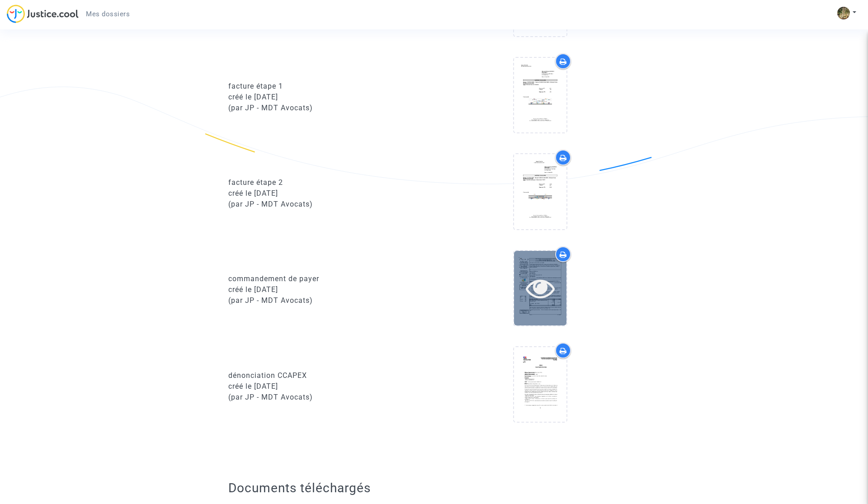 This screenshot has height=504, width=868. What do you see at coordinates (327, 182) in the screenshot?
I see `div: facture étape 2` at bounding box center [327, 182].